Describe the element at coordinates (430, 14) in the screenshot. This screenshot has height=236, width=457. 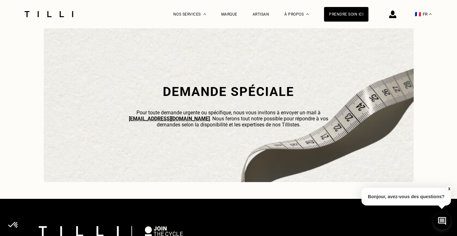
I see `img: menu déroulant` at that location.